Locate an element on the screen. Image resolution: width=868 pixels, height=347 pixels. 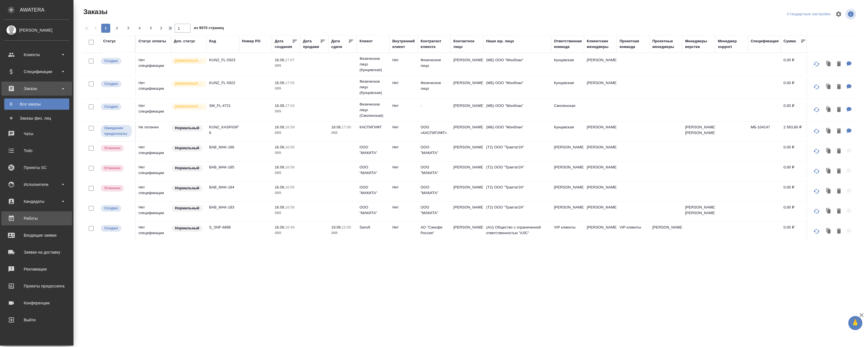
a: Работы is located at coordinates (37, 218).